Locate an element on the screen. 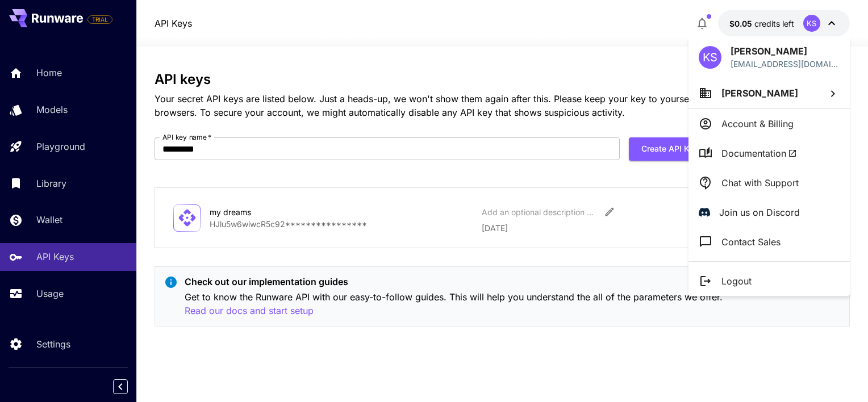  p: Account & Billing is located at coordinates (757, 124).